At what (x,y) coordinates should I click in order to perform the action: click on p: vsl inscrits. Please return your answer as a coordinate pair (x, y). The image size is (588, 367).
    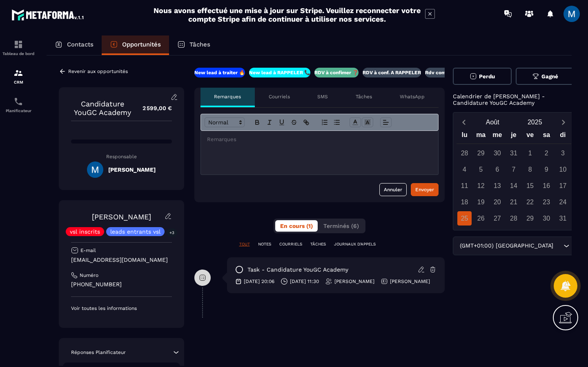
    Looking at the image, I should click on (85, 232).